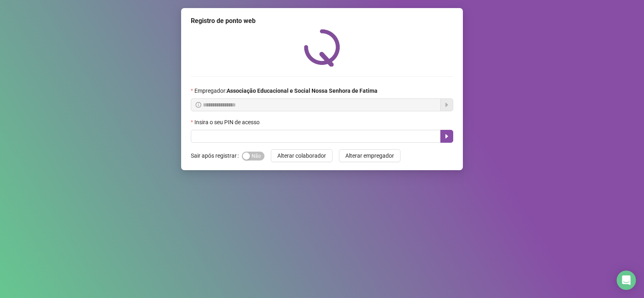 This screenshot has width=644, height=298. Describe the element at coordinates (627, 280) in the screenshot. I see `div: Open Intercom Messenger` at that location.